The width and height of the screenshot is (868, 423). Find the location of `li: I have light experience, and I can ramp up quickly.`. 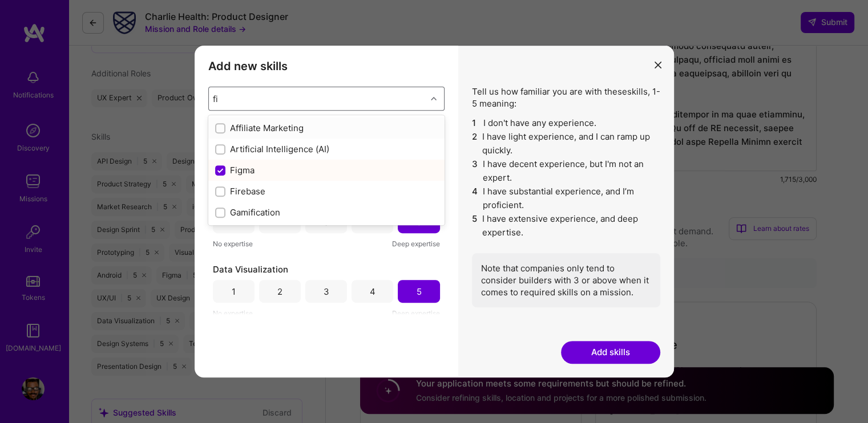

li: I have light experience, and I can ramp up quickly. is located at coordinates (566, 144).